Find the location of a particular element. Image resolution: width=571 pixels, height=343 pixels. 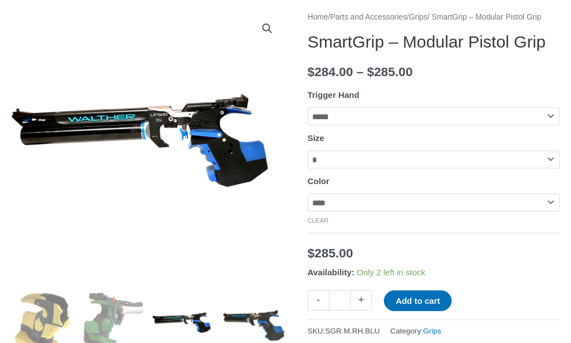

nav: Breadcrumb is located at coordinates (433, 17).